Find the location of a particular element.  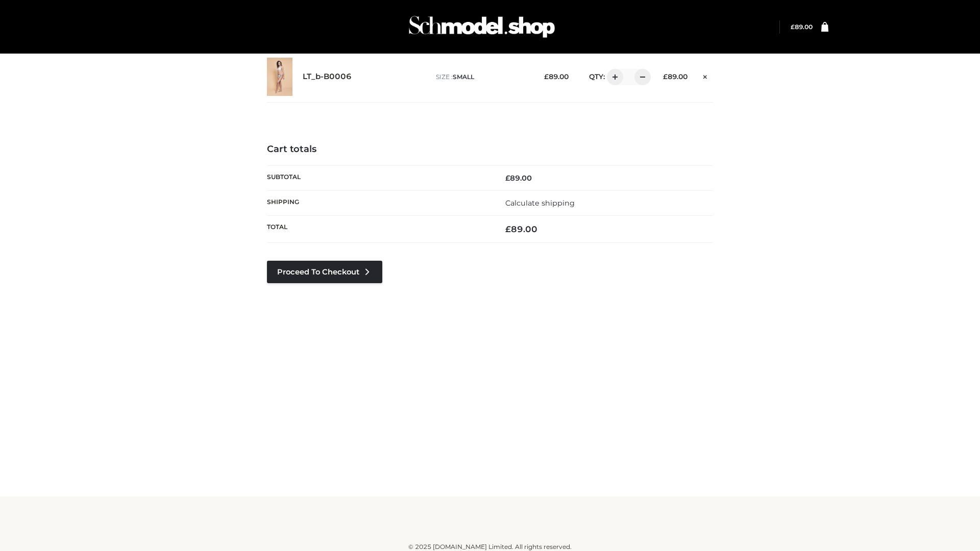

div: QTY: is located at coordinates (613, 77).